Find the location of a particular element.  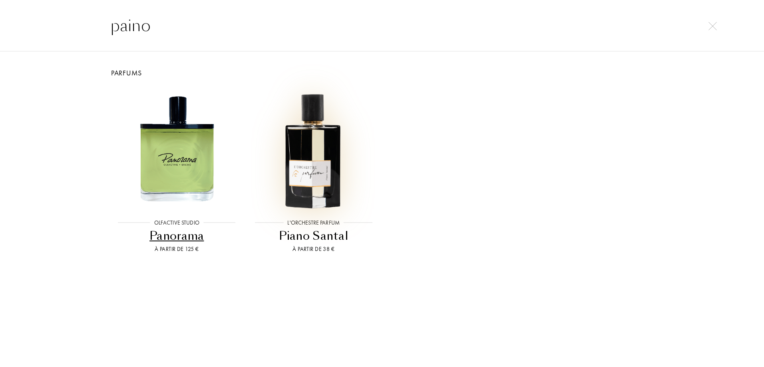

input: Rechercher is located at coordinates (382, 26).